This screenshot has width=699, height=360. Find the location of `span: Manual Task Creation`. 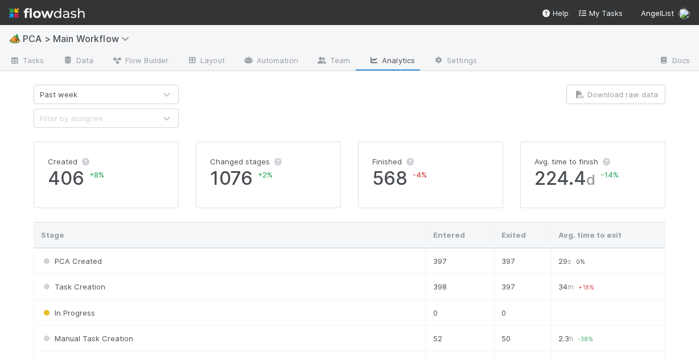

span: Manual Task Creation is located at coordinates (87, 339).